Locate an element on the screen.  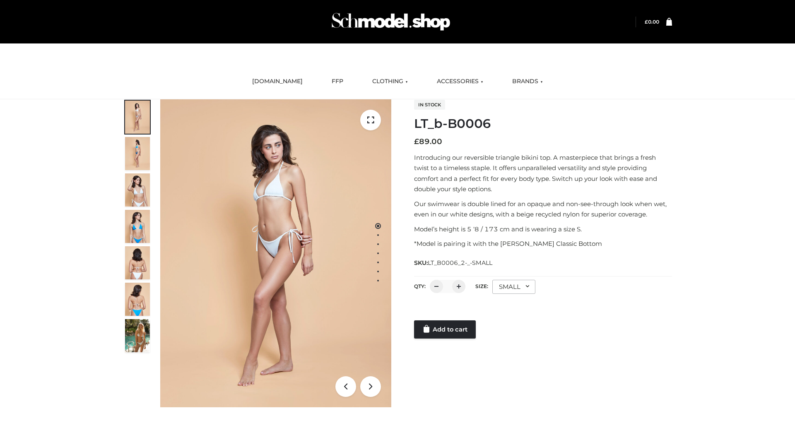
img: Arieltop_CloudNine_AzureSky2.jpg is located at coordinates (138, 336).